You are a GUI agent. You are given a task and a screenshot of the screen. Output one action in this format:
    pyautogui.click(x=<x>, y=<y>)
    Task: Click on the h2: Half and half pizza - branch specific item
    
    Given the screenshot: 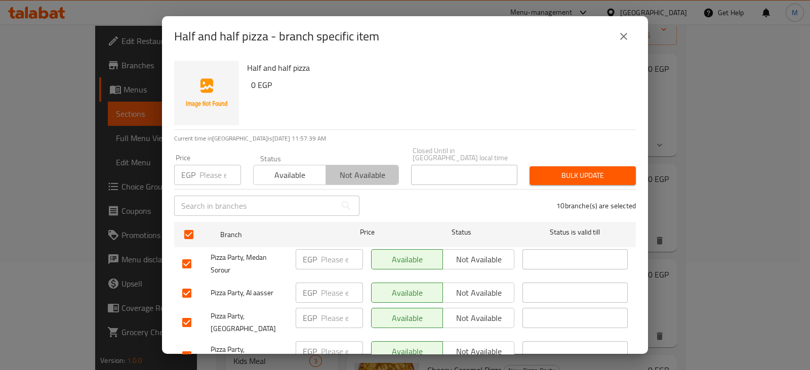 What is the action you would take?
    pyautogui.click(x=276, y=36)
    